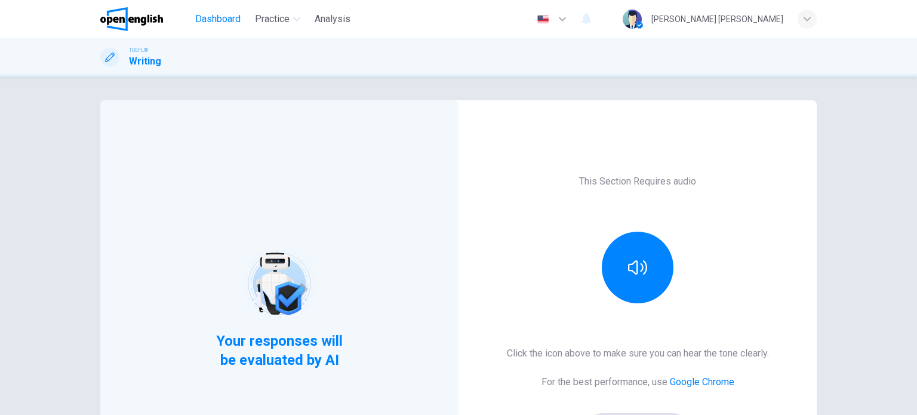 The width and height of the screenshot is (917, 415). I want to click on span: TOEFL®, so click(138, 50).